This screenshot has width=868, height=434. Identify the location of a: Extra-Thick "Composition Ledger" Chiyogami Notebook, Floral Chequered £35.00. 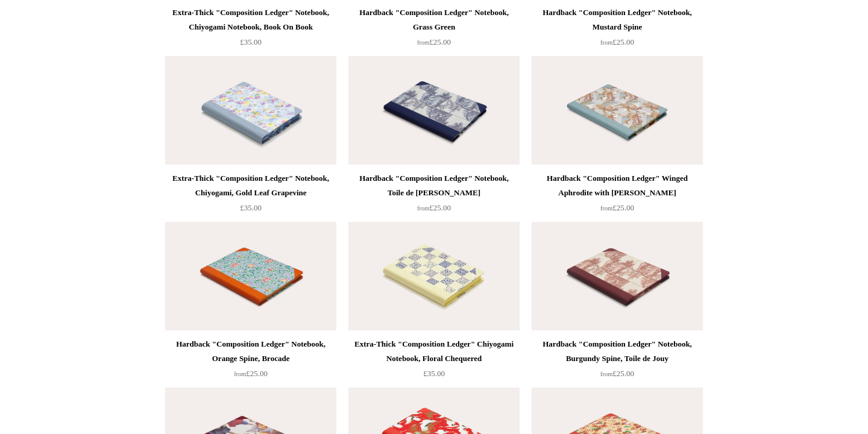
(434, 362).